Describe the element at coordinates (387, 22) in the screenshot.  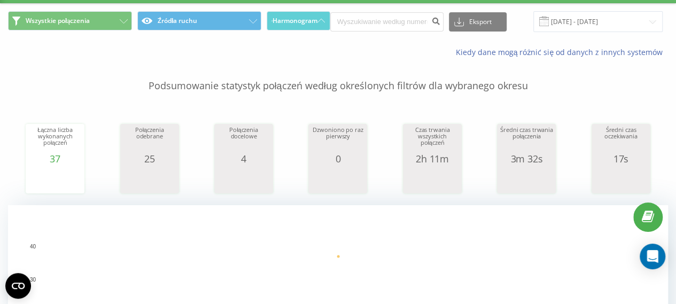
I see `input: Wyszukiwanie według numeru` at that location.